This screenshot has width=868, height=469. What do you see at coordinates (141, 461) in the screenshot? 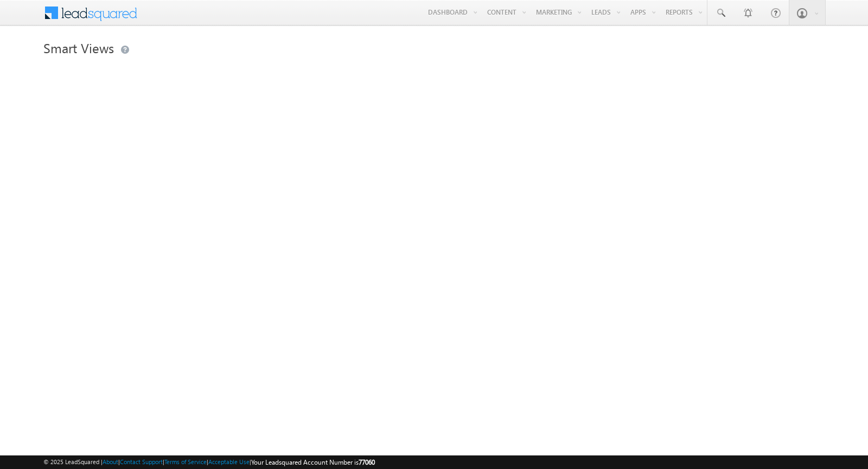
I see `a: Contact Support` at bounding box center [141, 461].